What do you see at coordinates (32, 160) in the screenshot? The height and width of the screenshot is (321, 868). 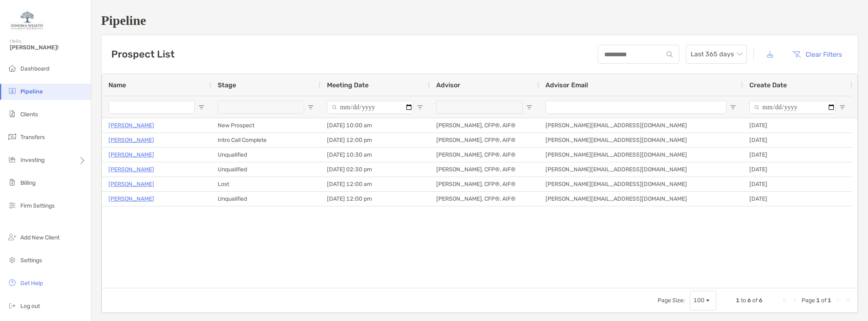 I see `span: Investing` at bounding box center [32, 160].